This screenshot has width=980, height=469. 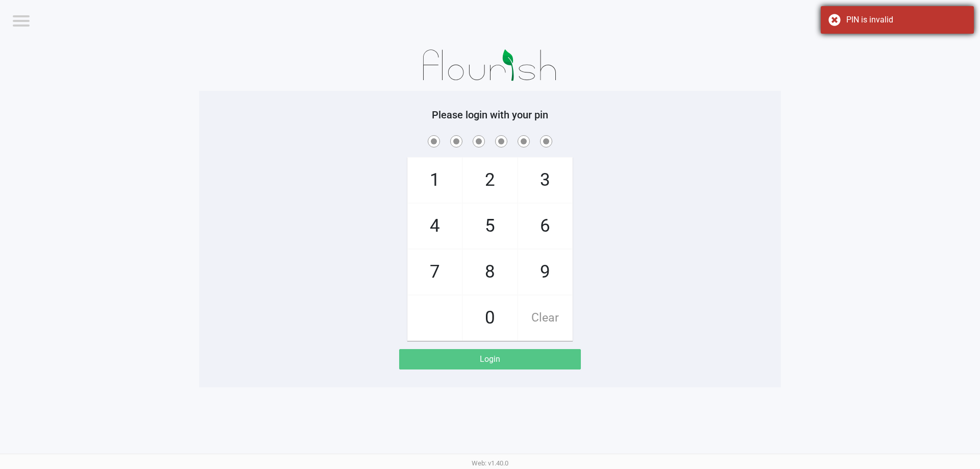 I want to click on span: Clear, so click(x=545, y=318).